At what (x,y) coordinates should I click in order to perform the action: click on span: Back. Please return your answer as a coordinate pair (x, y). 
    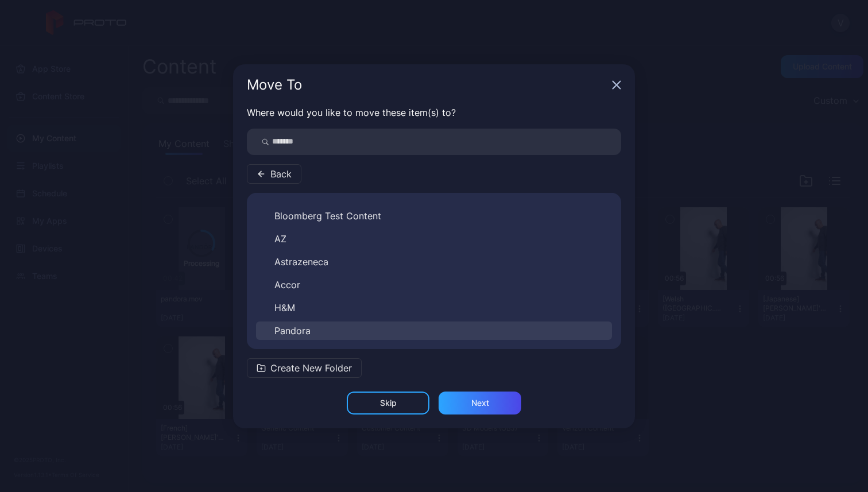
    Looking at the image, I should click on (281, 174).